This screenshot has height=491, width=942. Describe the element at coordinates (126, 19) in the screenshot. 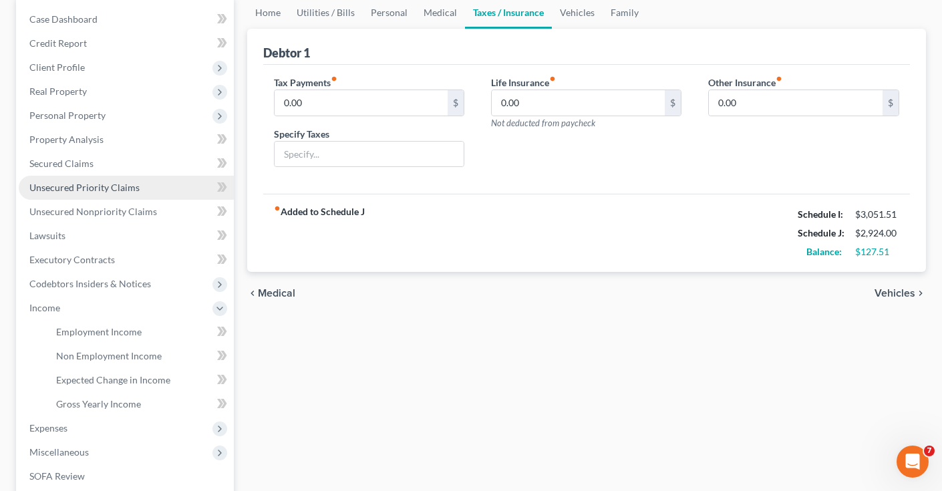

I see `a: Case Dashboard` at that location.